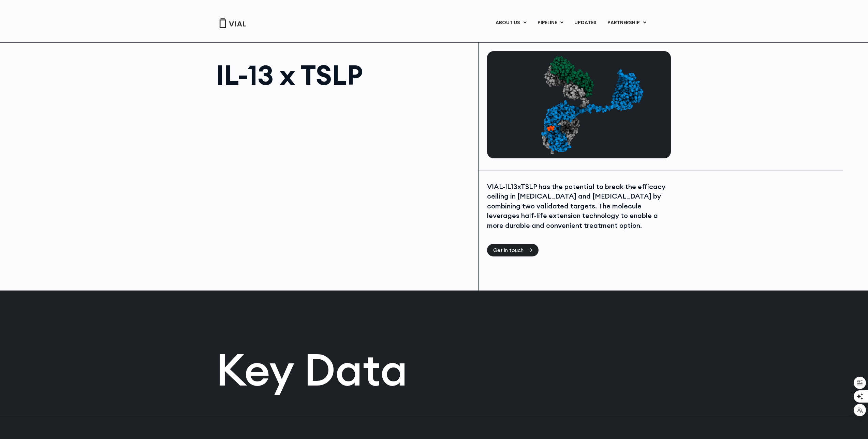  I want to click on h1: IL-13 x TSLP, so click(344, 75).